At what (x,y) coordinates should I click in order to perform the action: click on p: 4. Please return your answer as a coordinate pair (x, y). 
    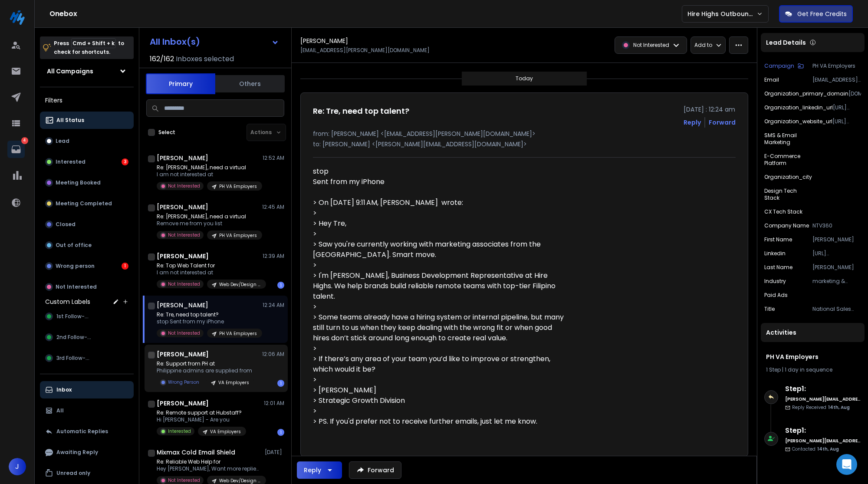
    Looking at the image, I should click on (25, 141).